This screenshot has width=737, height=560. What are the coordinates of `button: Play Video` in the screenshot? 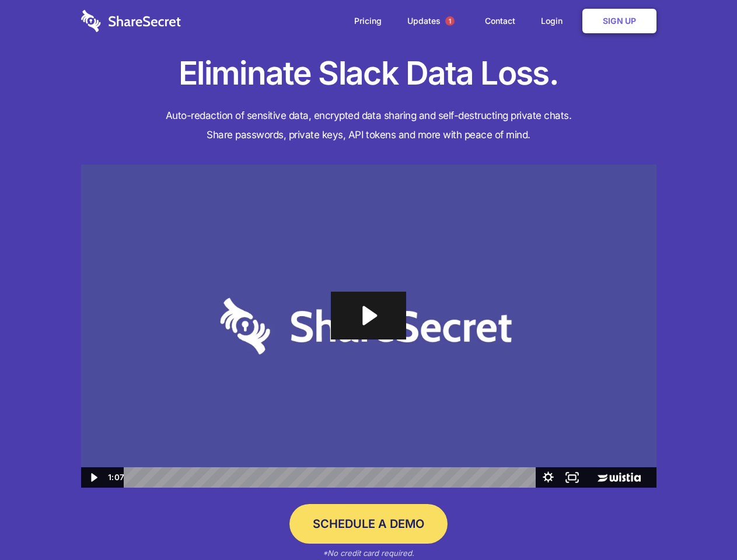 It's located at (92, 477).